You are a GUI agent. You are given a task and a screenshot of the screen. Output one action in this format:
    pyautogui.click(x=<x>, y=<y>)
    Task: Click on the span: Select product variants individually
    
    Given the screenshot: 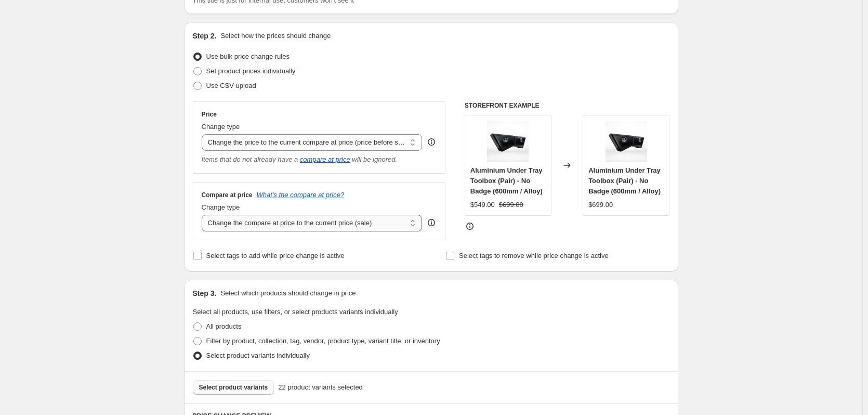 What is the action you would take?
    pyautogui.click(x=258, y=355)
    